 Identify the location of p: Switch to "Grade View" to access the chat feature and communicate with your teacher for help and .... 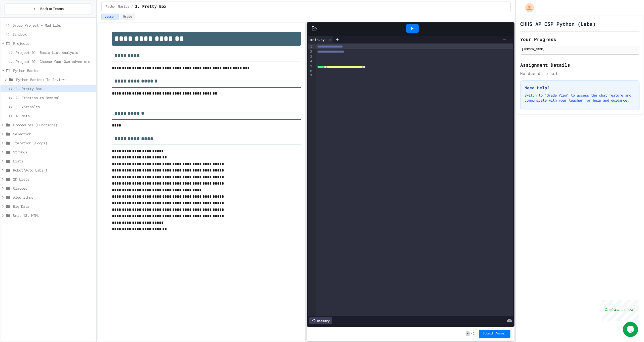
(580, 98).